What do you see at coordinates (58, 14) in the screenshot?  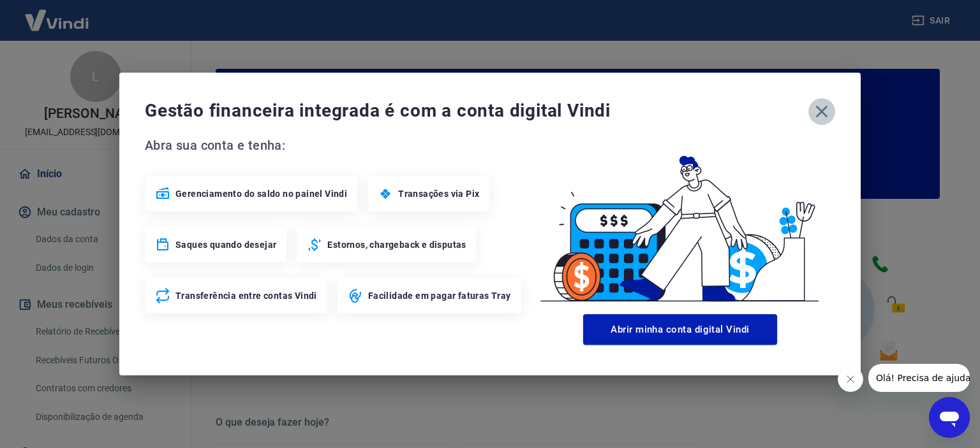 I see `span: Olá! Precisa de ajuda?` at bounding box center [58, 14].